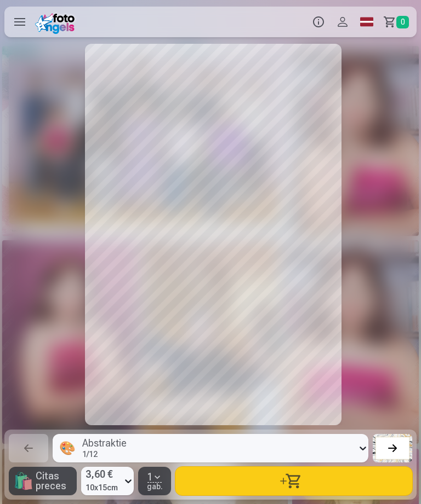 The image size is (421, 504). Describe the element at coordinates (402, 22) in the screenshot. I see `span: 0` at that location.